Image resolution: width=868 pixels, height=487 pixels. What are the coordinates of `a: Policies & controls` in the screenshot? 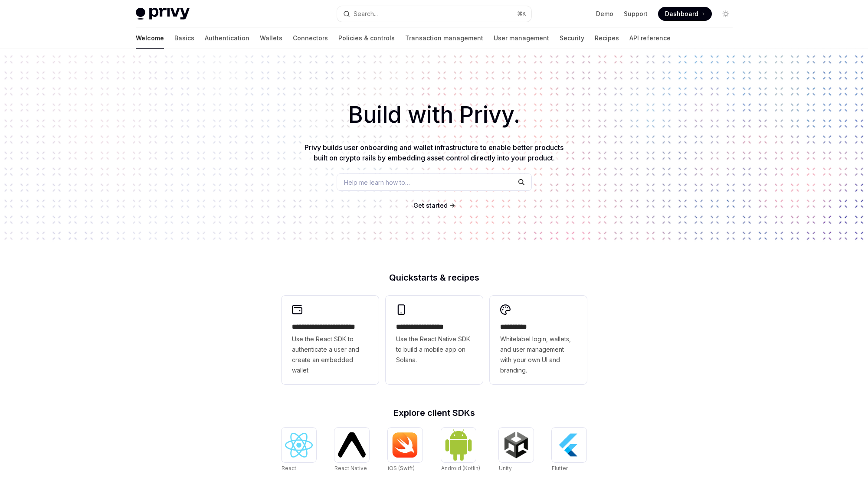 It's located at (367, 39).